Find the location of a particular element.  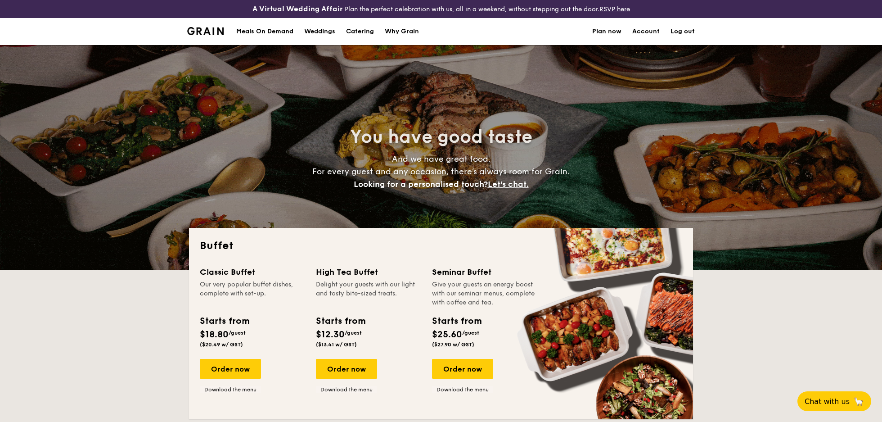

div: Our very popular buffet dishes, complete with set-up. is located at coordinates (252, 293).